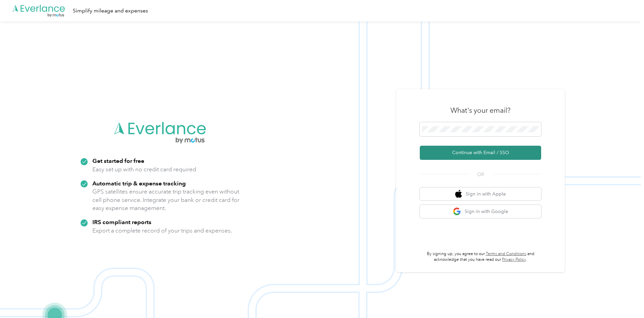 This screenshot has height=318, width=644. I want to click on p: Easy set up with no credit card required, so click(144, 169).